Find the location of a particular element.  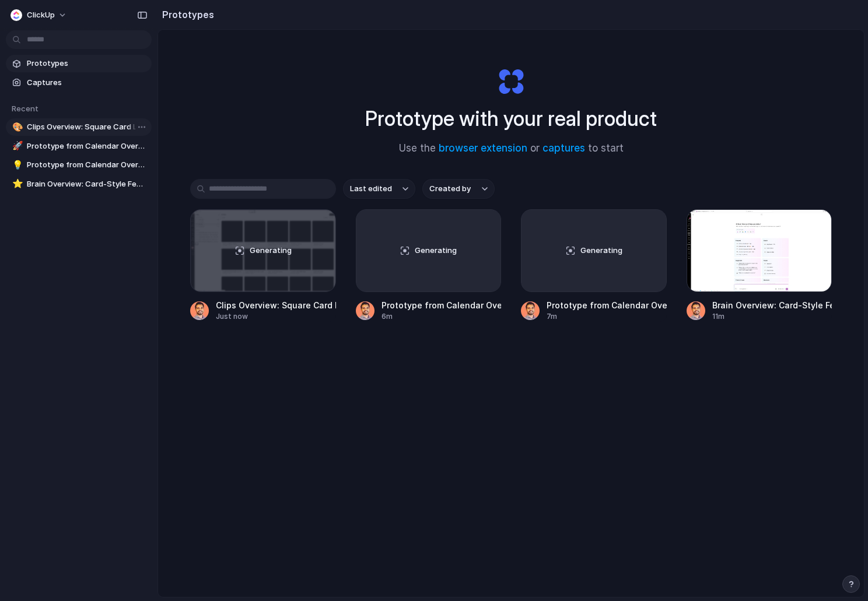

a: Clips Overview: Square Card LayoutGeneratingClips Overview: Square Card LayoutJust now is located at coordinates (263, 265).